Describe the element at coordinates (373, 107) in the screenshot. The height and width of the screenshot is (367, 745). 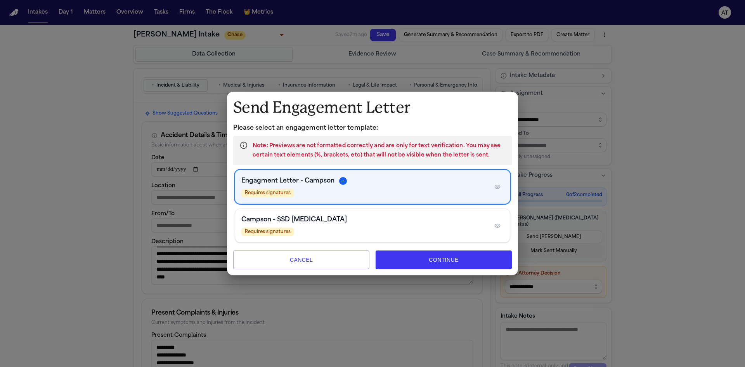
I see `h1: Send Engagement Letter` at that location.